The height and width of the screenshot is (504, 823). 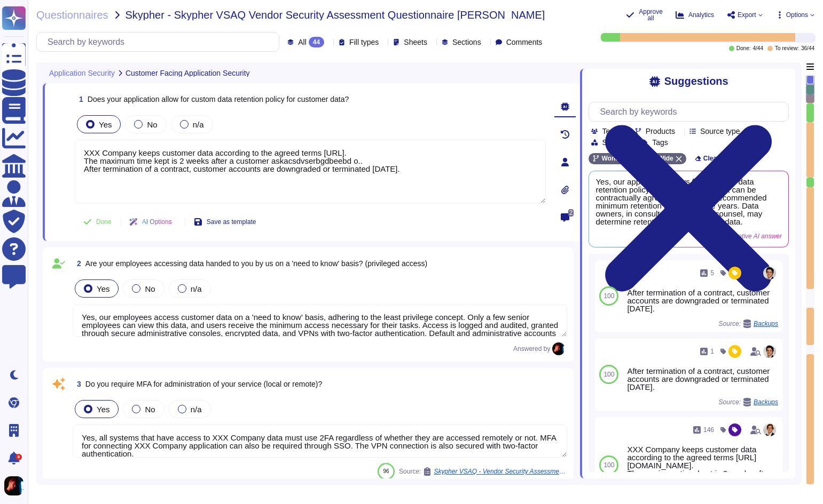 I want to click on span: Approve all, so click(x=650, y=15).